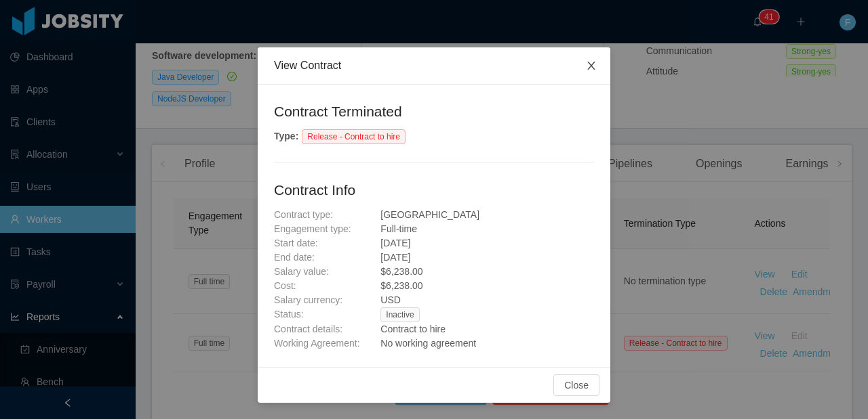 The width and height of the screenshot is (868, 419). I want to click on span: Contract to hire, so click(413, 329).